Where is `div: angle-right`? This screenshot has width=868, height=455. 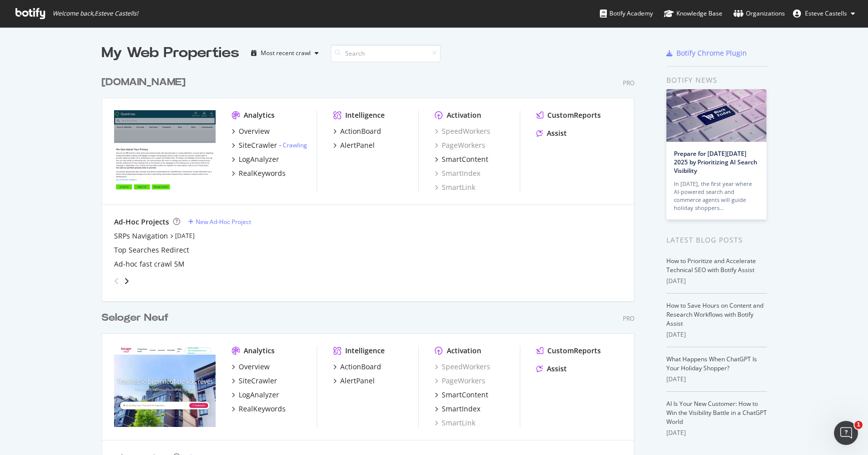
div: angle-right is located at coordinates (127, 281).